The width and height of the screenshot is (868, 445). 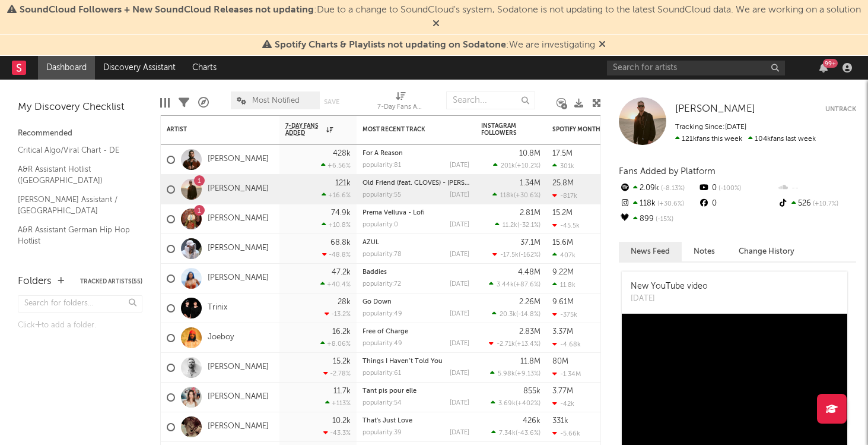 I want to click on div: 426k, so click(x=532, y=421).